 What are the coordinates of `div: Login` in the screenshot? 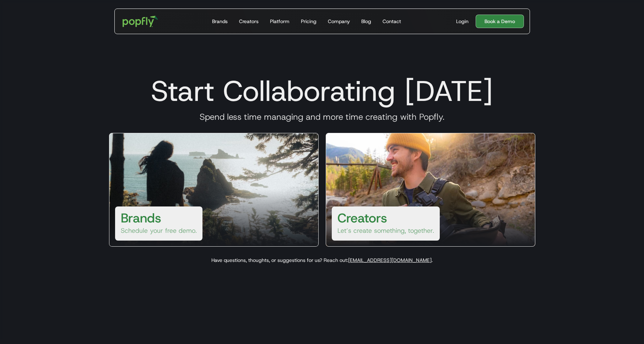 It's located at (462, 21).